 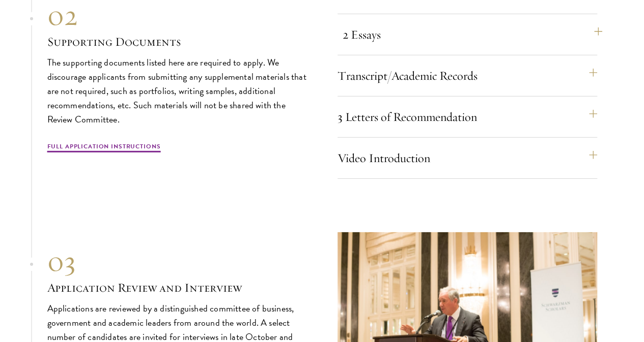 What do you see at coordinates (177, 288) in the screenshot?
I see `h3: Application Review and Interview` at bounding box center [177, 288].